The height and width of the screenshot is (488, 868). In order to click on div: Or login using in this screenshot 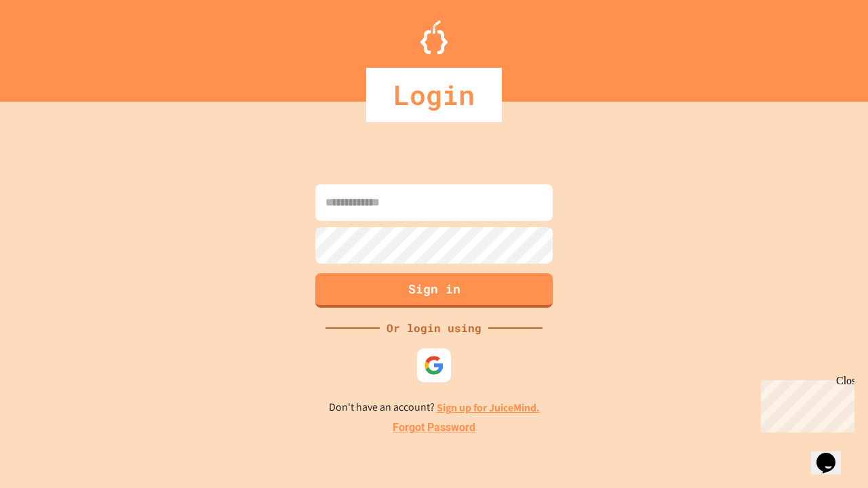, I will do `click(434, 328)`.